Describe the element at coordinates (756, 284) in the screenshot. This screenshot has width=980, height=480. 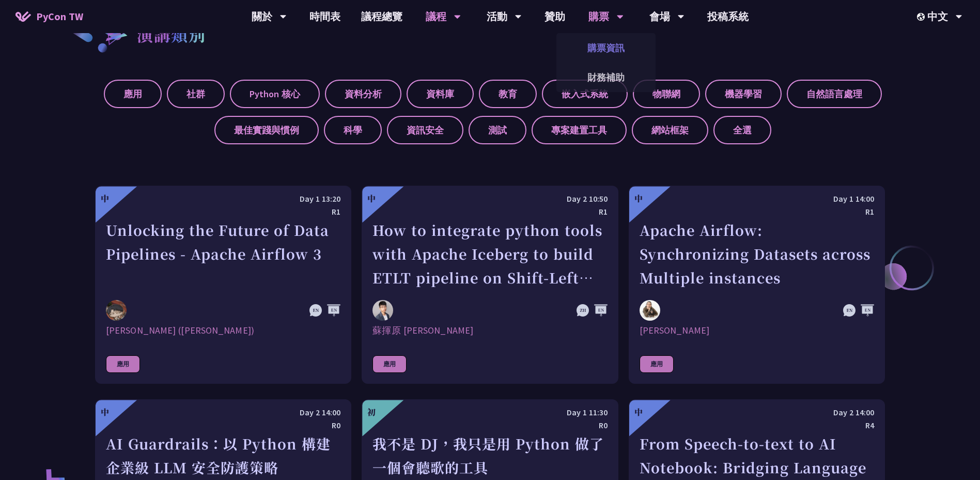
I see `a: 中 Day 1 14:00 R1 Apache Airflow: Synchronizing Datasets across Multiple instances Sebastien Crocq...` at that location.